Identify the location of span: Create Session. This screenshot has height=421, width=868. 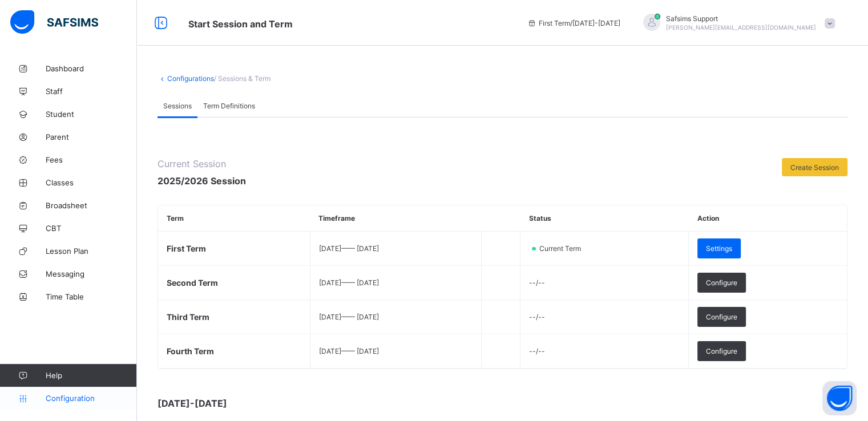
(814, 168).